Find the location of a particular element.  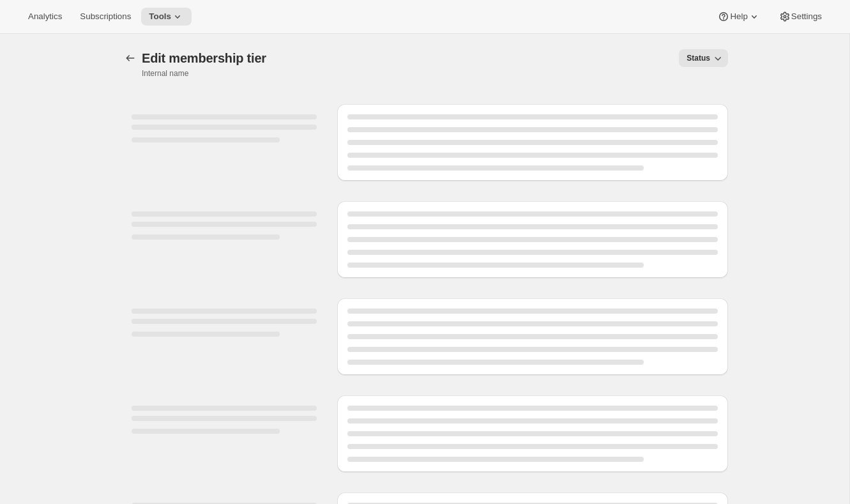

span: Analytics is located at coordinates (45, 17).